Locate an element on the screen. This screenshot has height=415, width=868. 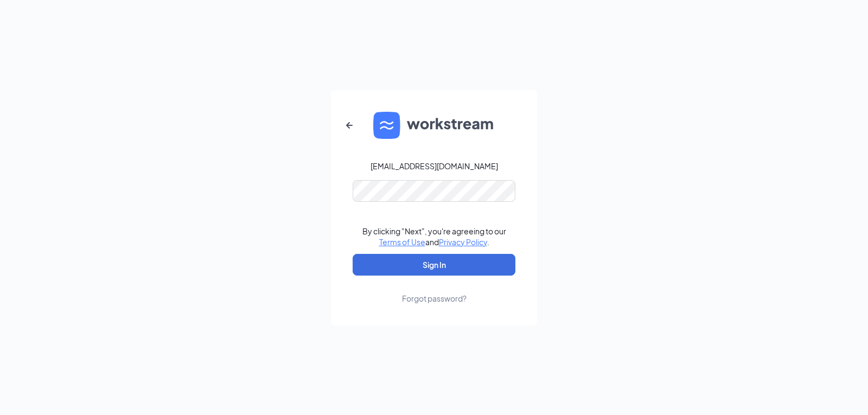
svg: ArrowLeftNew is located at coordinates (350, 125).